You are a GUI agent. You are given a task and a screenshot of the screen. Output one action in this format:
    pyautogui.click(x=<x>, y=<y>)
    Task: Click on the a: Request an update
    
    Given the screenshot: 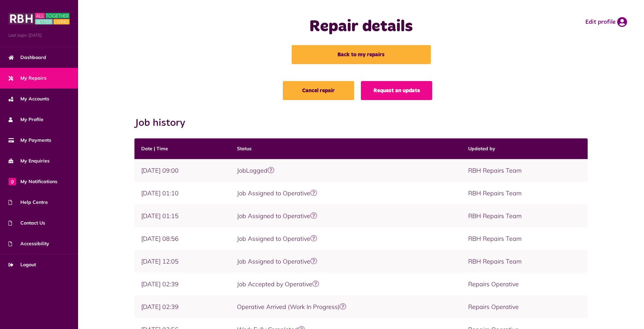 What is the action you would take?
    pyautogui.click(x=397, y=91)
    